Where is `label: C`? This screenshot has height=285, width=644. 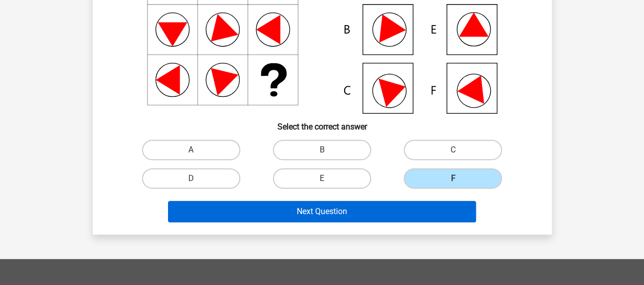 label: C is located at coordinates (452, 150).